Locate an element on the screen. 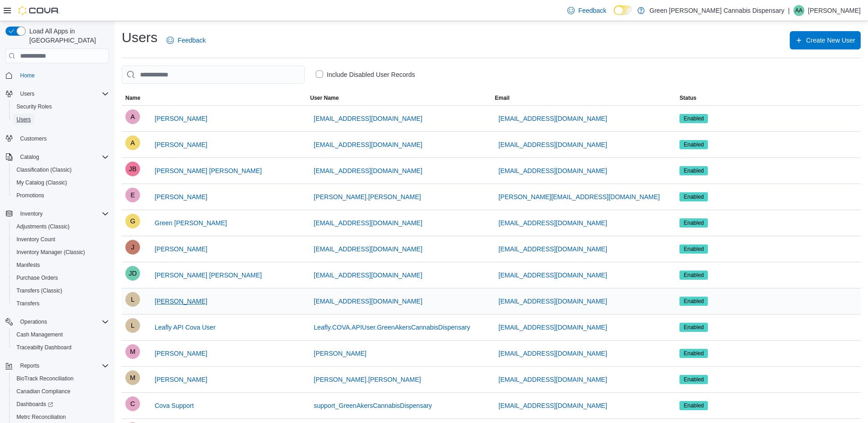  span: Inventory Count is located at coordinates (61, 239).